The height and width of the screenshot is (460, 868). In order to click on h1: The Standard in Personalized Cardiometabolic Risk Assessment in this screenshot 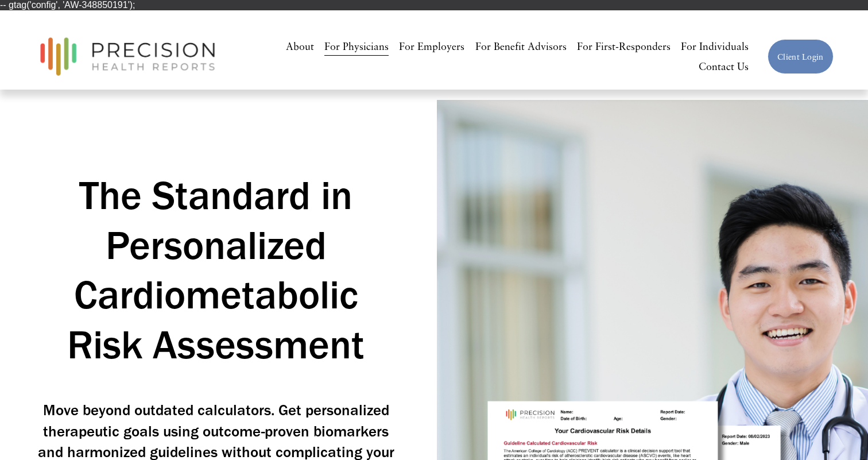, I will do `click(216, 269)`.